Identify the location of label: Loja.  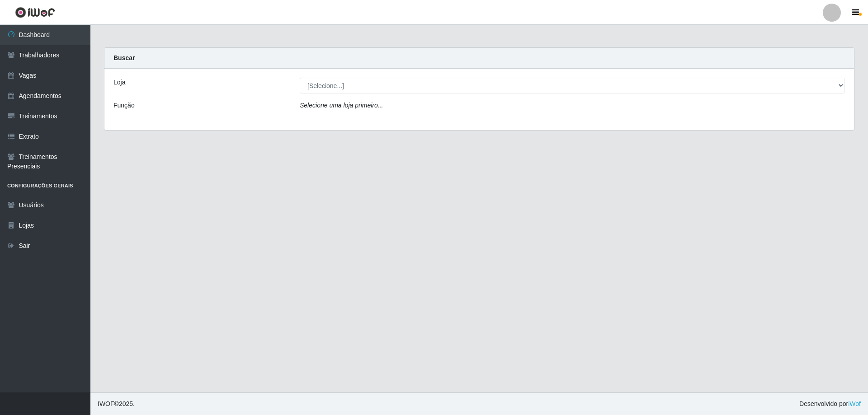
(119, 82).